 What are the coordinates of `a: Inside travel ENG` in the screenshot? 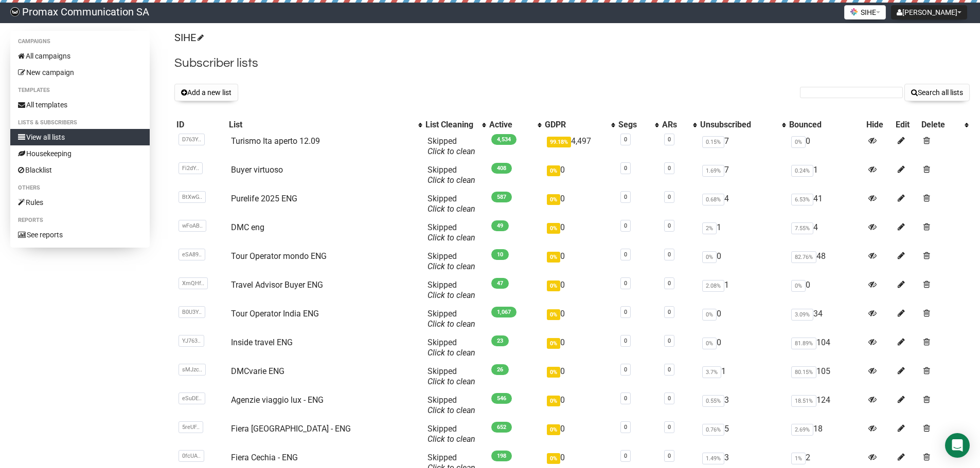 It's located at (262, 342).